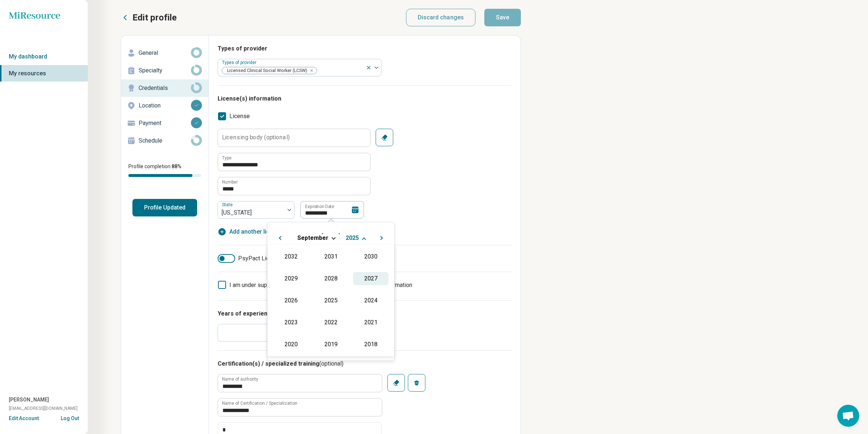 The width and height of the screenshot is (868, 434). I want to click on a: Schedule, so click(165, 141).